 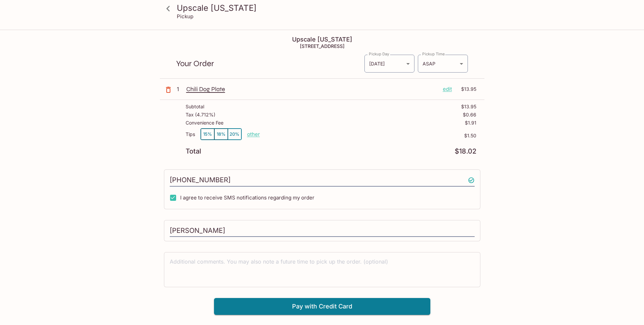 What do you see at coordinates (208, 134) in the screenshot?
I see `button: 15%` at bounding box center [208, 134].